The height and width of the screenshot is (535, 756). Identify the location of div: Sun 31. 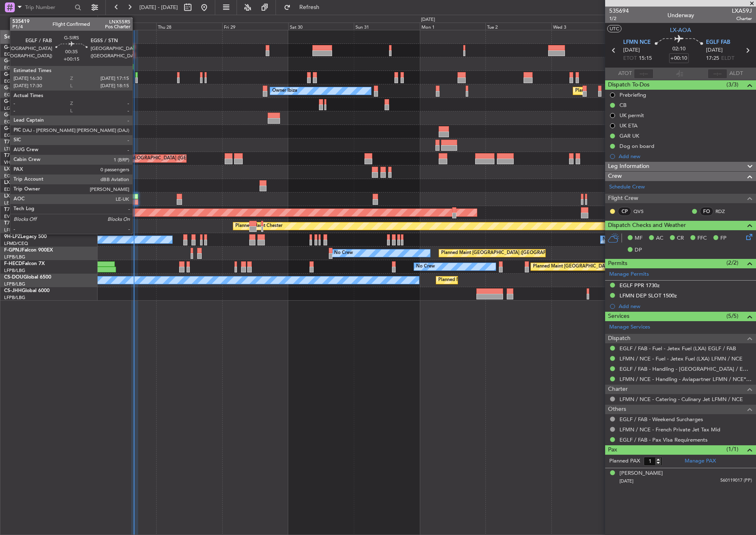
(386, 26).